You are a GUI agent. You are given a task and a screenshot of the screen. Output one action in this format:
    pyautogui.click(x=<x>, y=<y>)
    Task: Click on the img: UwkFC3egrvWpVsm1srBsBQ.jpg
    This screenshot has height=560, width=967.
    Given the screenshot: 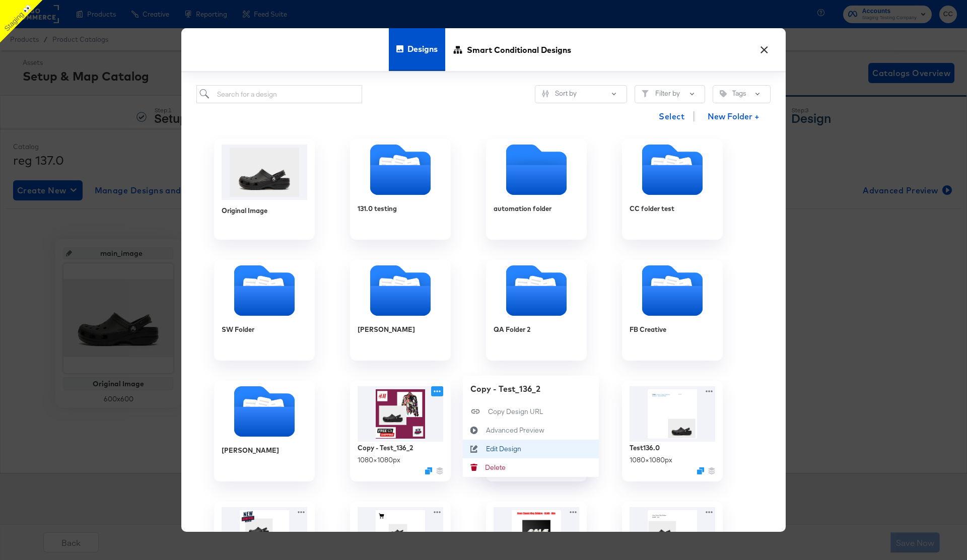 What is the action you would take?
    pyautogui.click(x=400, y=414)
    